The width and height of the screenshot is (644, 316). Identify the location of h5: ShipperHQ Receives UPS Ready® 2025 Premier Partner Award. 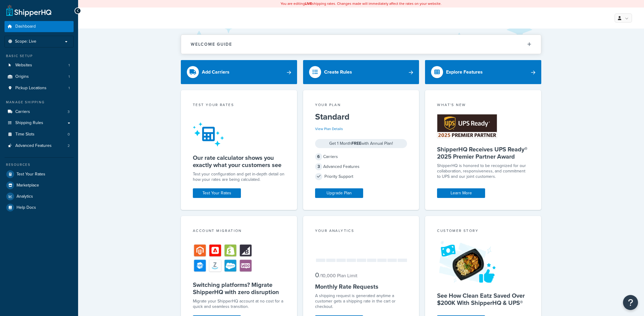
(483, 153).